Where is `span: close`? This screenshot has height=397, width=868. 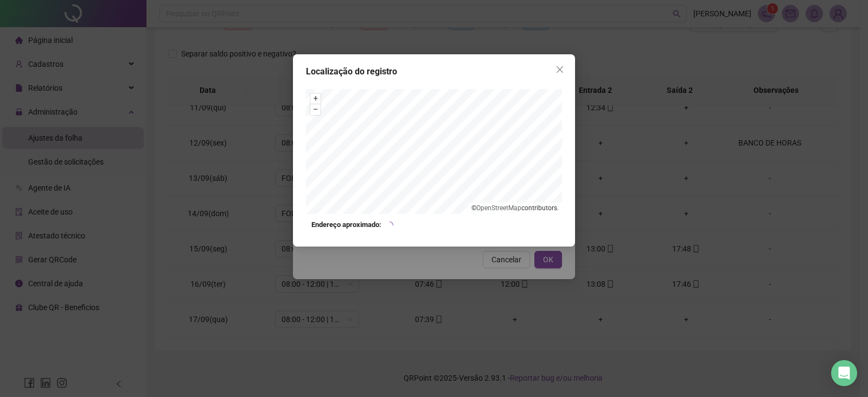 span: close is located at coordinates (560, 69).